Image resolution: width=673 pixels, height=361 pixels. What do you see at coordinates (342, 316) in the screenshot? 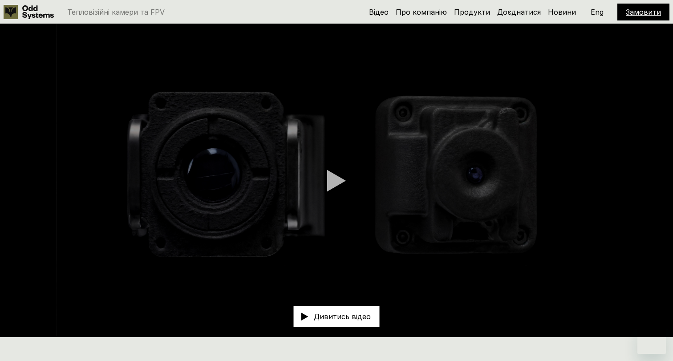
I see `p: Дивитись відео` at bounding box center [342, 316].